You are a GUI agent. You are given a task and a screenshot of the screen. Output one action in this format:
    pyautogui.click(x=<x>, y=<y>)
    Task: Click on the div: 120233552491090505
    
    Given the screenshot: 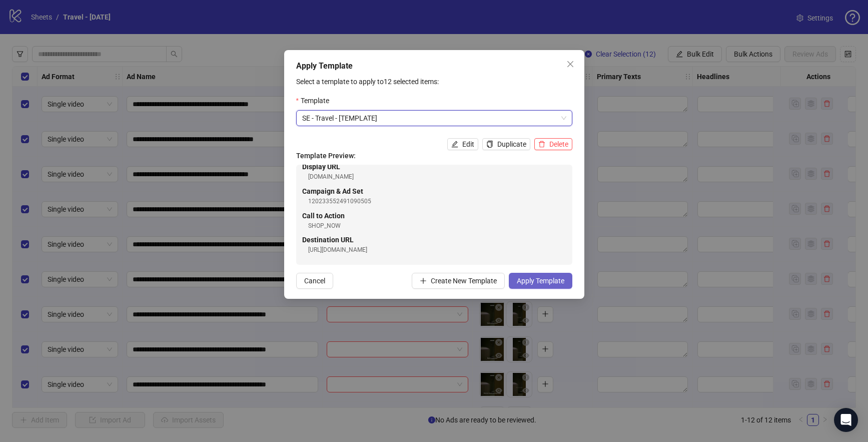 What is the action you would take?
    pyautogui.click(x=437, y=201)
    